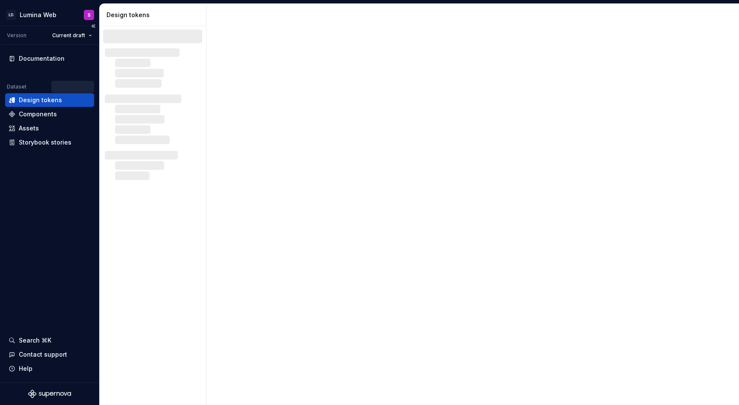 This screenshot has height=405, width=739. Describe the element at coordinates (50, 340) in the screenshot. I see `button: Search ⌘K` at that location.